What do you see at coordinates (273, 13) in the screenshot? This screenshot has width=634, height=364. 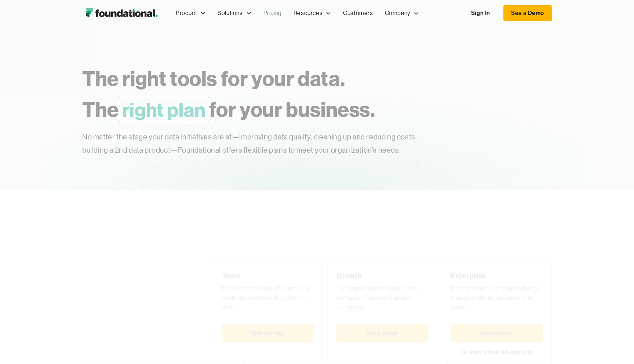 I see `a: Pricing` at bounding box center [273, 13].